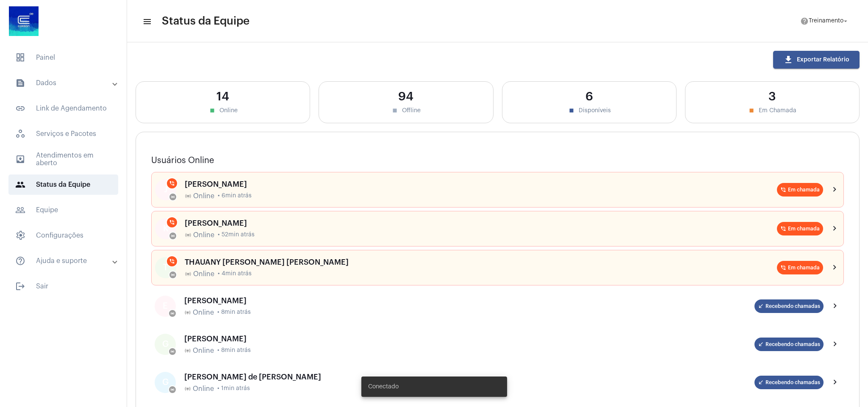 The width and height of the screenshot is (868, 407). What do you see at coordinates (804, 21) in the screenshot?
I see `mat-icon: help` at bounding box center [804, 21].